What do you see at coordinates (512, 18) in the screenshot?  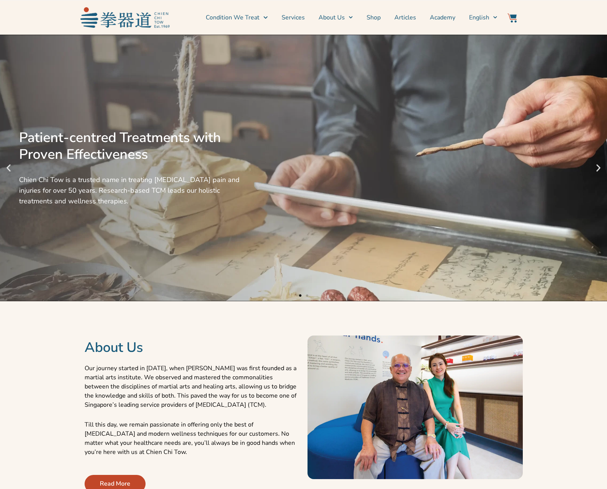 I see `img: Website Icon-03` at bounding box center [512, 18].